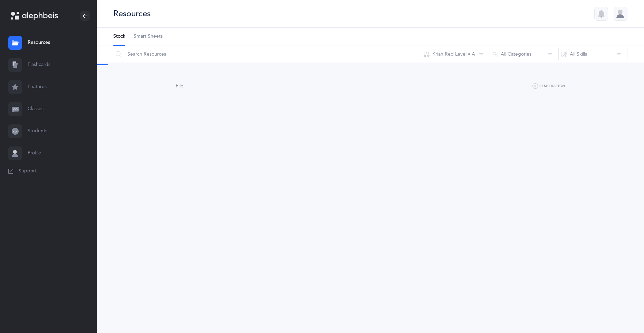 The image size is (644, 333). I want to click on span: Support, so click(28, 171).